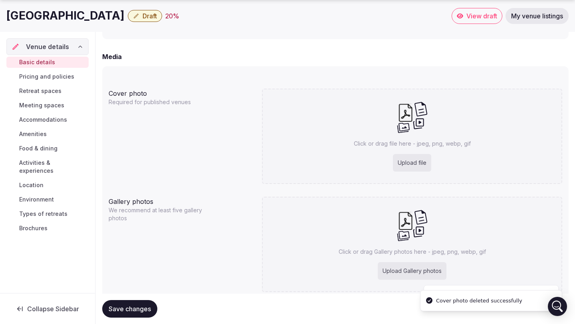 This screenshot has width=575, height=324. Describe the element at coordinates (182, 92) in the screenshot. I see `div: Cover photo` at that location.